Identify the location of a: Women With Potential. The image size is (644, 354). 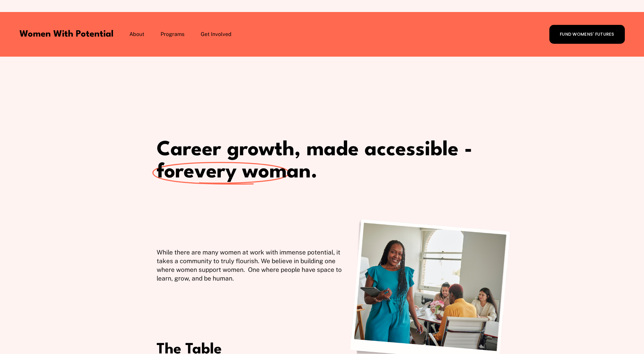
(67, 34).